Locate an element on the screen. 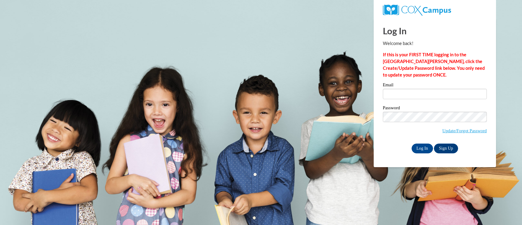 This screenshot has width=522, height=225. label: Email is located at coordinates (435, 86).